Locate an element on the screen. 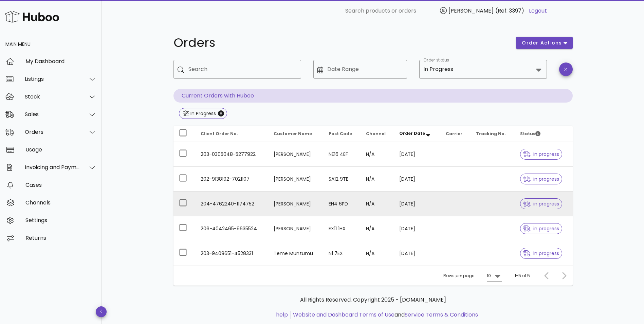 Image resolution: width=644 pixels, height=324 pixels. span: Post Code is located at coordinates (340, 134).